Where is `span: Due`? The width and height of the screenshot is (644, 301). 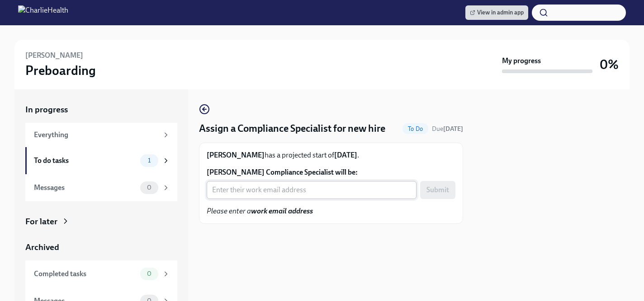
span: Due is located at coordinates (447, 129).